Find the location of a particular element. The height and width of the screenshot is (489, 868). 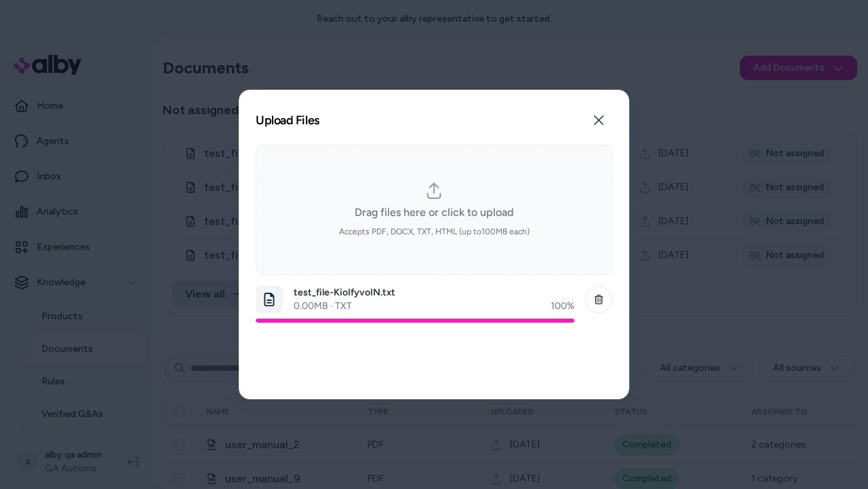

li: dropzone-file-list-item is located at coordinates (434, 304).